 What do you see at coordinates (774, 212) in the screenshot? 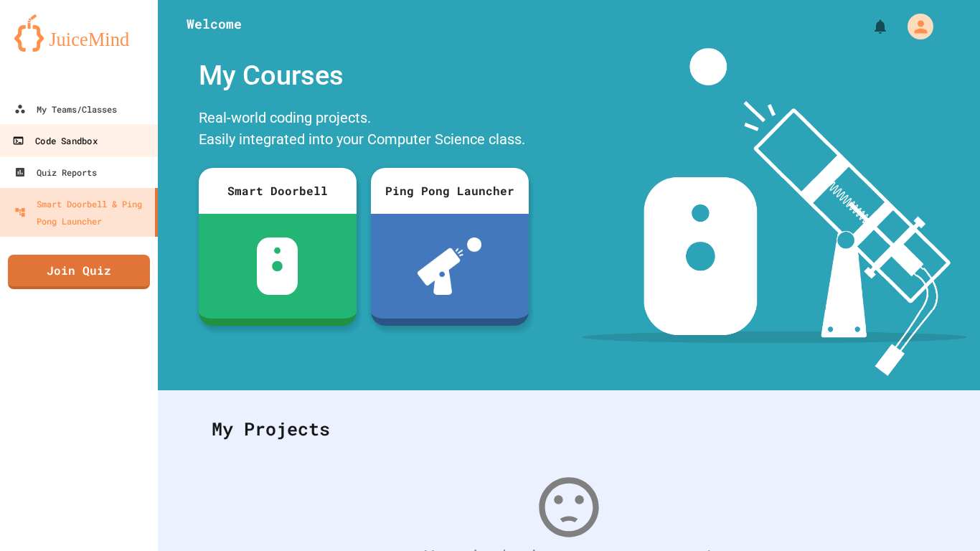
I see `img: banner-image-my-projects.png` at bounding box center [774, 212].